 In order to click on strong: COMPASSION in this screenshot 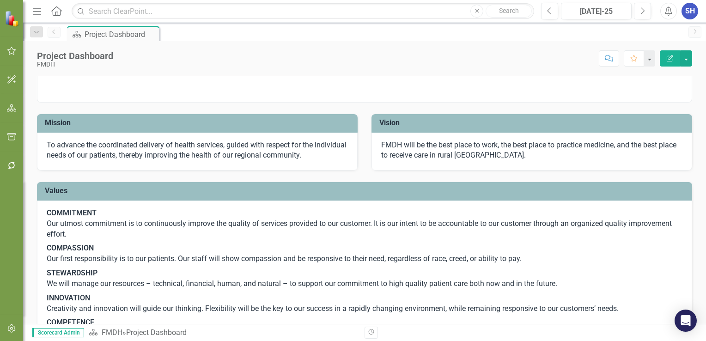, I will do `click(70, 248)`.